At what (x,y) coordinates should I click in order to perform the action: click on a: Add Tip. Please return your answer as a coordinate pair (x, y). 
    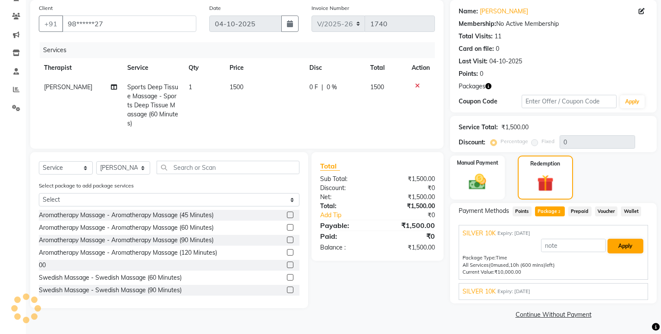
    Looking at the image, I should click on (351, 215).